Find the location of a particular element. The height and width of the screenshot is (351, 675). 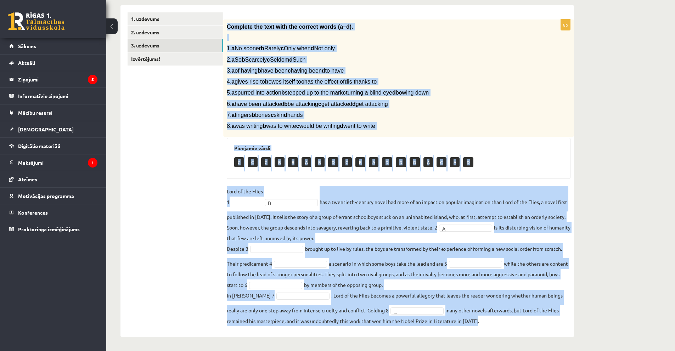

a: Atzīmes is located at coordinates (53, 179).